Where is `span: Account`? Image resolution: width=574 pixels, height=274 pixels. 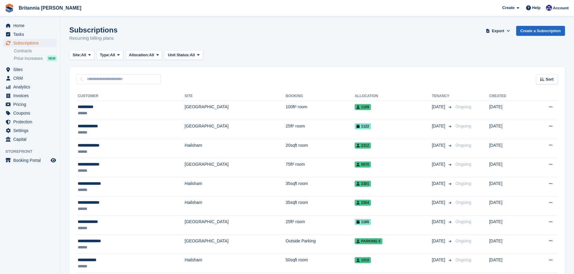 span: Account is located at coordinates (561, 8).